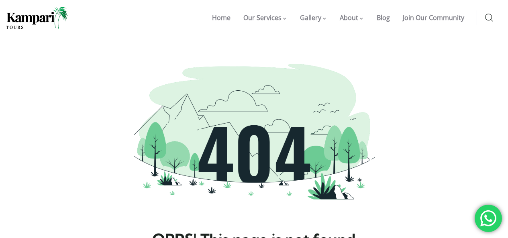 The image size is (508, 238). I want to click on span: Our Services, so click(262, 18).